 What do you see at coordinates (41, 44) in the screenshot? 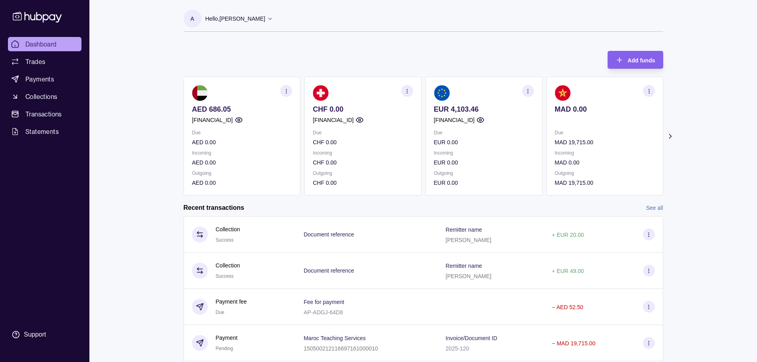
I see `span: Dashboard` at bounding box center [41, 44].